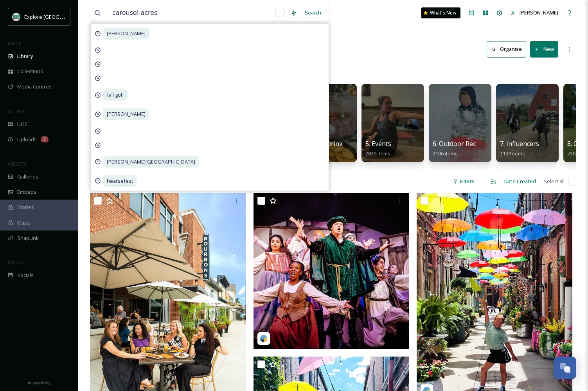  Describe the element at coordinates (120, 181) in the screenshot. I see `span: hearsefest` at that location.